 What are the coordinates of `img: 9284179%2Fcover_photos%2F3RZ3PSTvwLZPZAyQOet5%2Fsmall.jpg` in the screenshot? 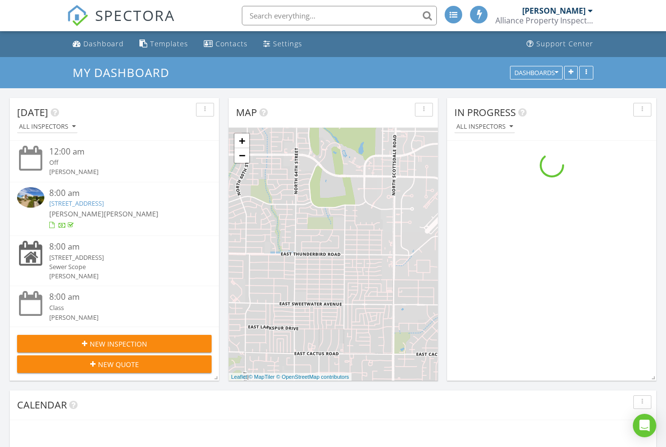 It's located at (31, 198).